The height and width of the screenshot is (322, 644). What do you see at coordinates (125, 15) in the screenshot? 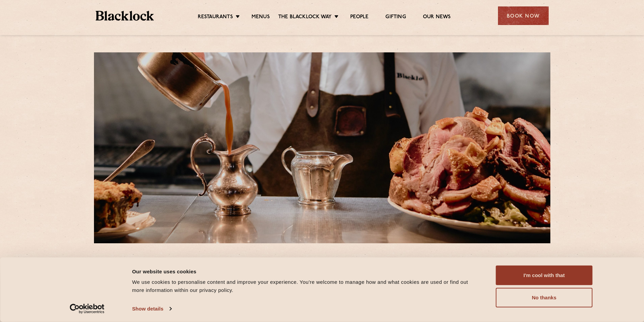
I see `img: BL_Textured_Logo-footer-cropped.svg` at bounding box center [125, 15].